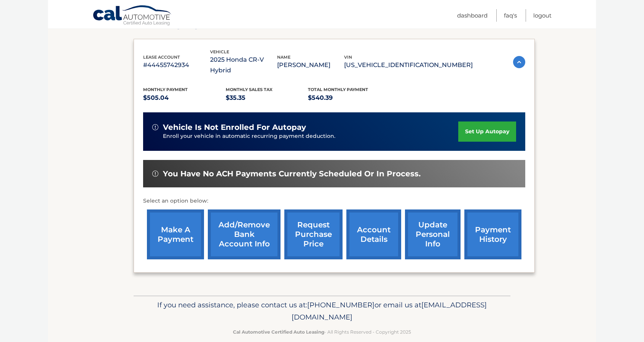 Image resolution: width=644 pixels, height=342 pixels. I want to click on span: Monthly sales Tax, so click(249, 90).